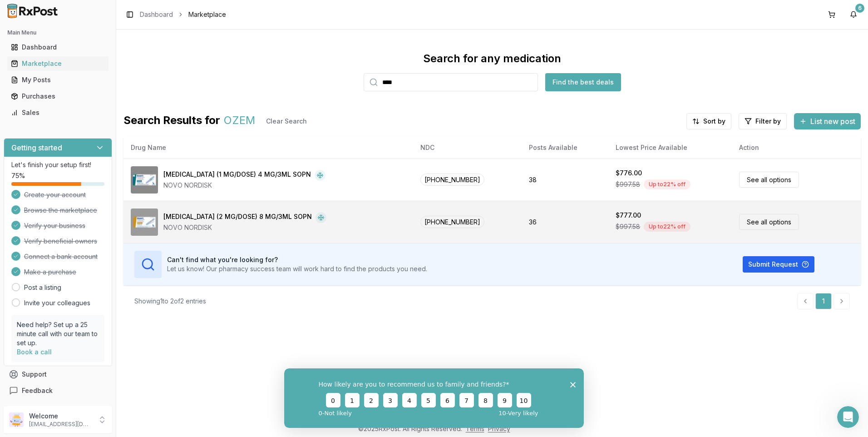  Describe the element at coordinates (58, 96) in the screenshot. I see `button: Purchases` at that location.